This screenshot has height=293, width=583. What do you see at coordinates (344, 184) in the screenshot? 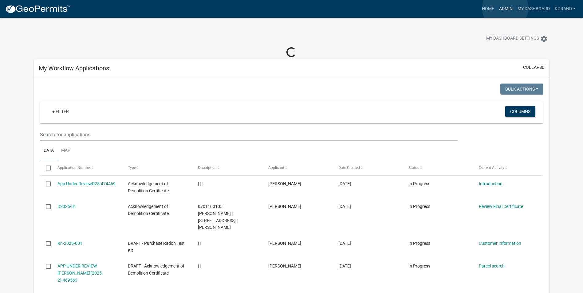
I see `span: 09/05/2025` at bounding box center [344, 184].